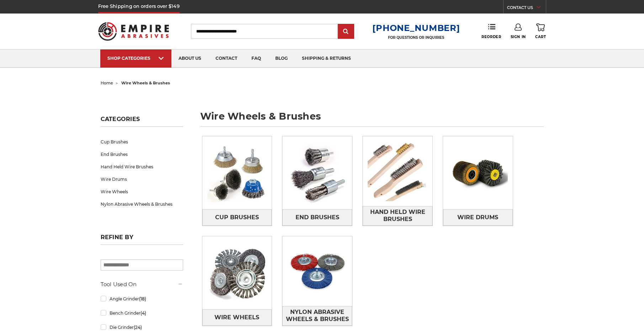 This screenshot has width=644, height=336. Describe the element at coordinates (541, 37) in the screenshot. I see `span: Cart` at that location.